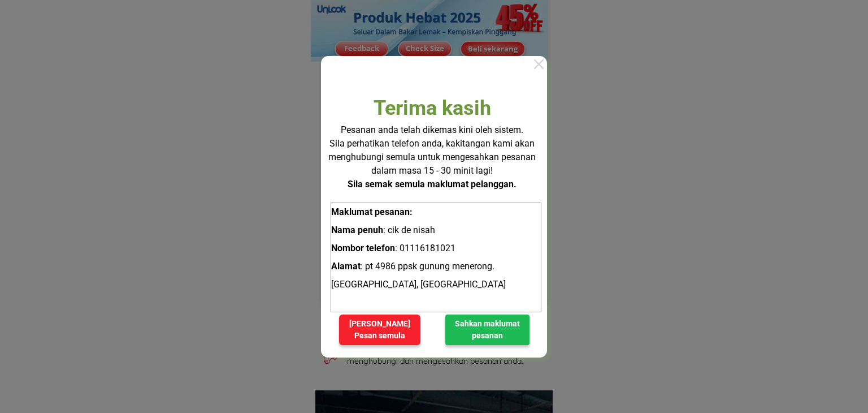  I want to click on span: Alamat, so click(346, 266).